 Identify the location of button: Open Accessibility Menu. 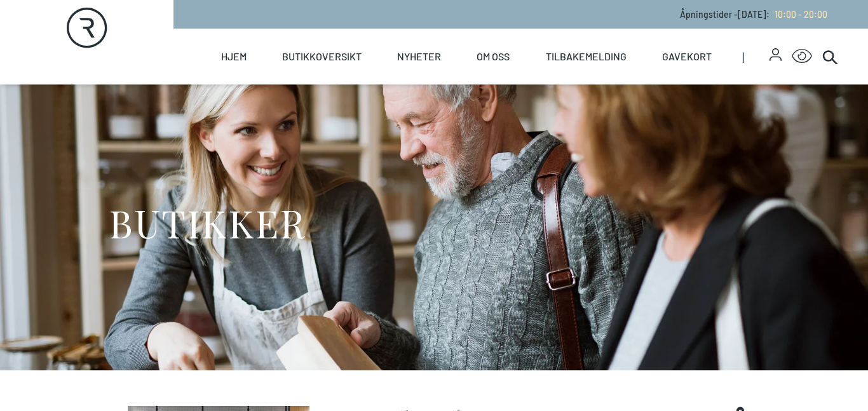
(801, 57).